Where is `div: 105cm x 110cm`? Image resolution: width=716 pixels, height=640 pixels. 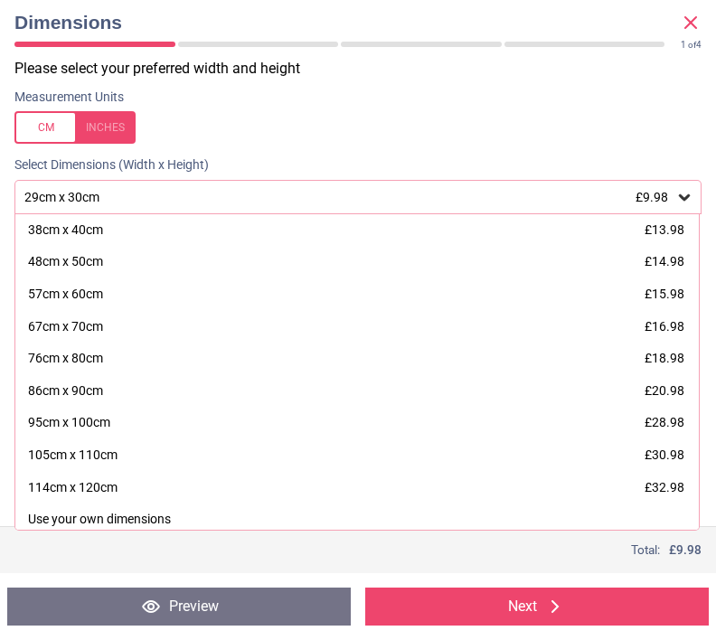 div: 105cm x 110cm is located at coordinates (72, 456).